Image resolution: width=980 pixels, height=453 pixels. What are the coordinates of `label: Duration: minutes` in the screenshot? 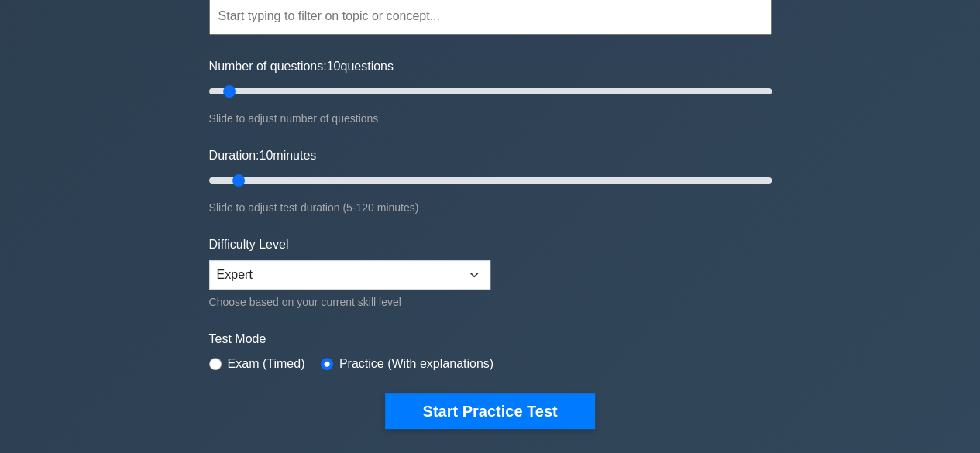 It's located at (263, 155).